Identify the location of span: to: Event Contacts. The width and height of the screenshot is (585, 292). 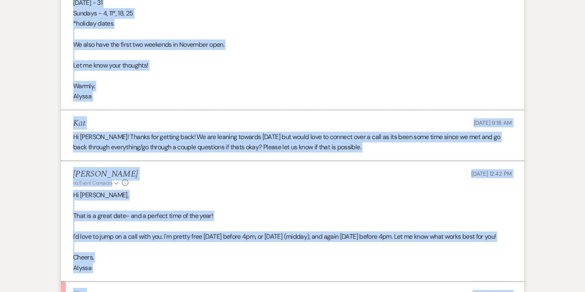
(93, 183).